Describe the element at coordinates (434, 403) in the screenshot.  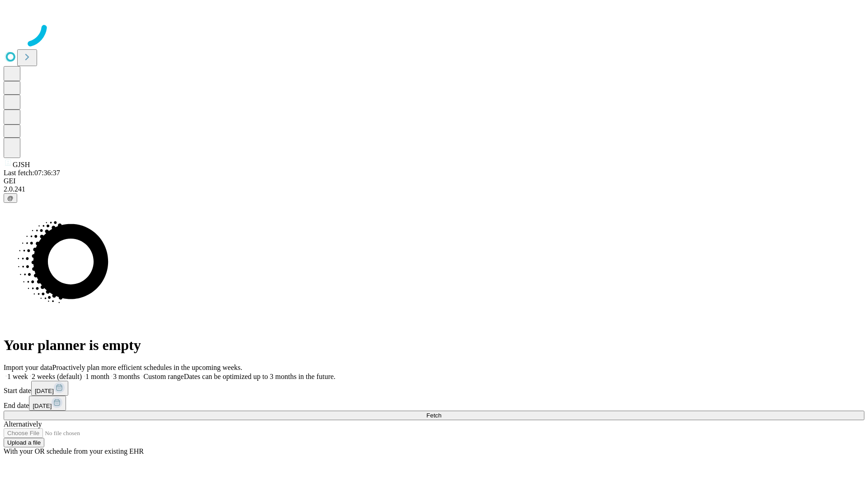
I see `div: End date` at that location.